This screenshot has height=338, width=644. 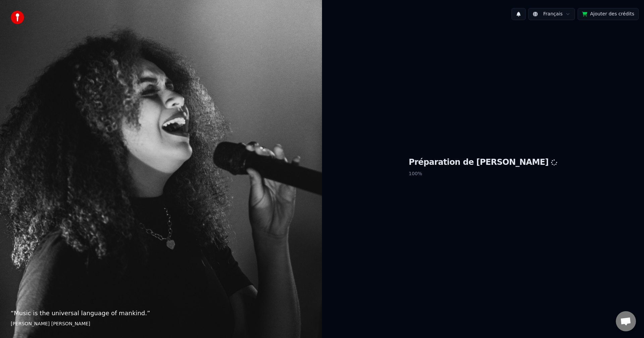 I want to click on p: 100 %, so click(x=483, y=174).